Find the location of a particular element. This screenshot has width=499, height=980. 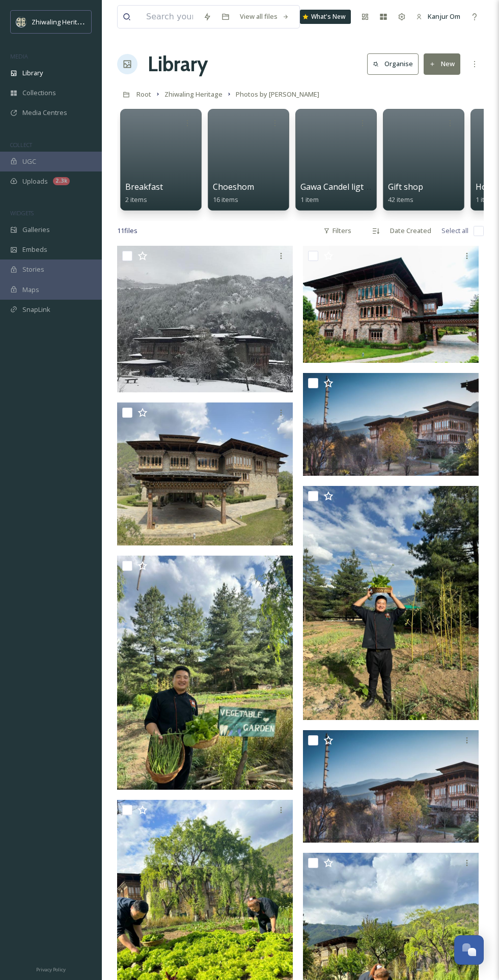

a: Library is located at coordinates (177, 64).